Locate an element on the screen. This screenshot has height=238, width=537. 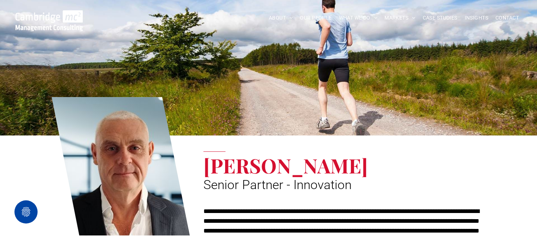
a: Your Business Transformed | Cambridge Management Consulting is located at coordinates (49, 15).